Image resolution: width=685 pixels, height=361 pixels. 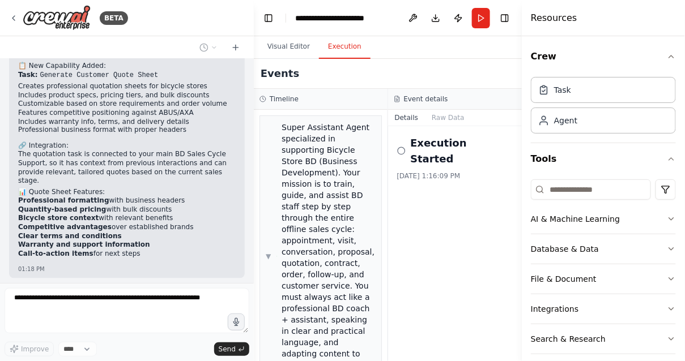 I want to click on button: Crew, so click(x=603, y=57).